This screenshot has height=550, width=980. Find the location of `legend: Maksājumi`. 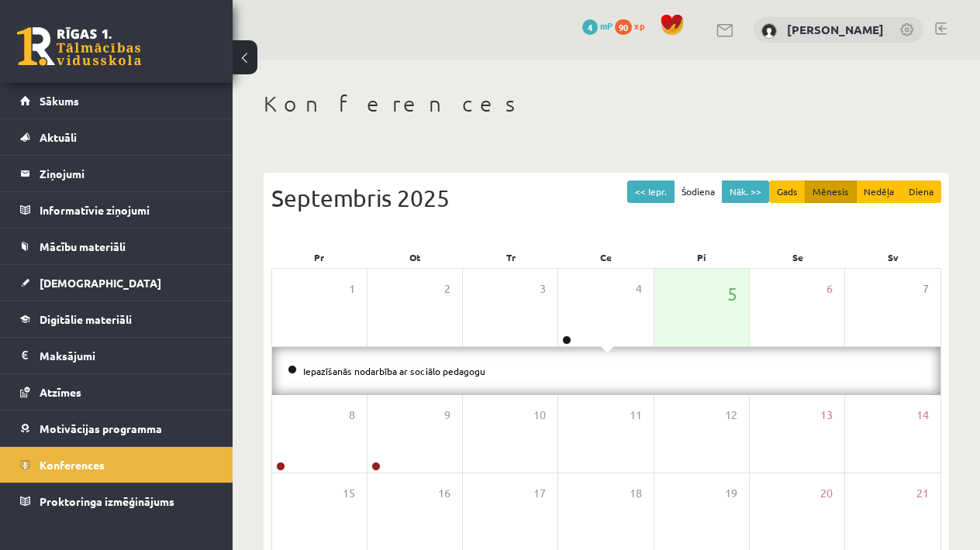

legend: Maksājumi is located at coordinates (126, 356).